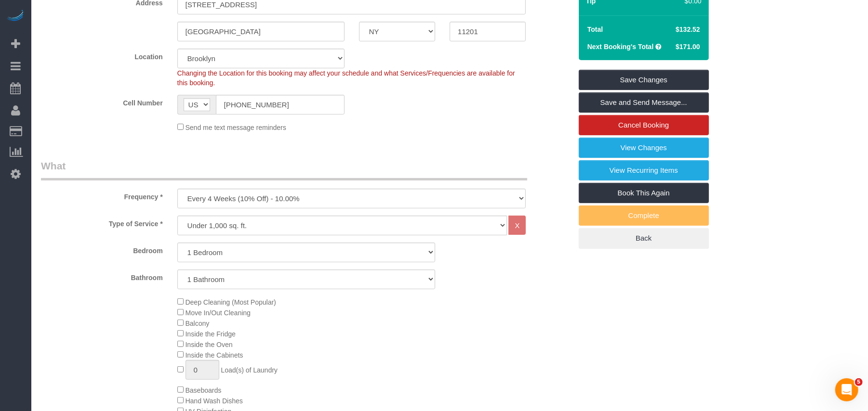 The height and width of the screenshot is (411, 868). I want to click on label: Bathroom, so click(102, 276).